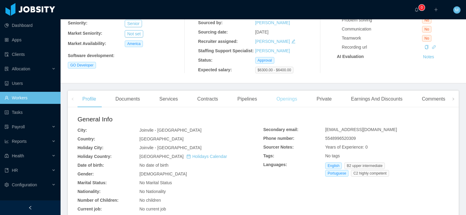 This screenshot has height=215, width=466. Describe the element at coordinates (382, 29) in the screenshot. I see `div: Communication` at that location.